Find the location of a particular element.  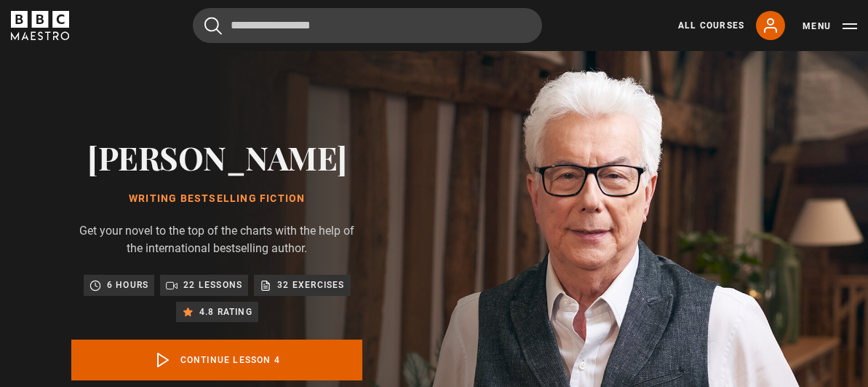

input: Search is located at coordinates (367, 25).